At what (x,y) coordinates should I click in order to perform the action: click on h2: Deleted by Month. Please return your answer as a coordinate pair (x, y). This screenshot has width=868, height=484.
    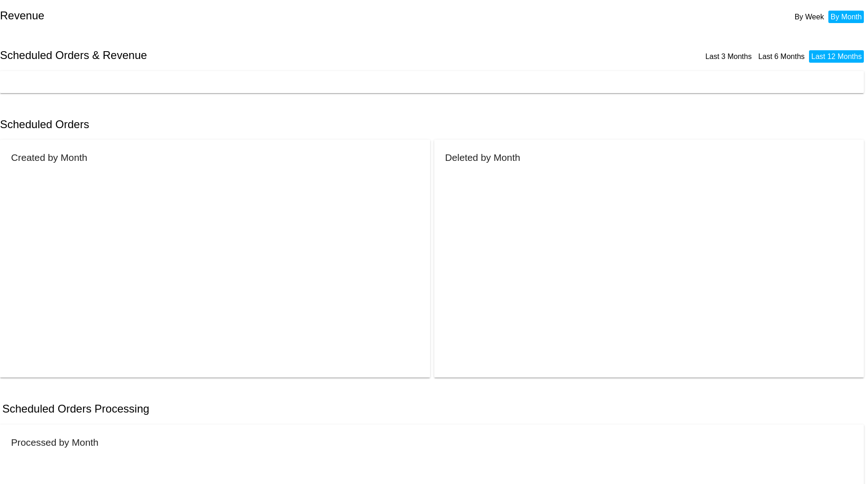
    Looking at the image, I should click on (483, 158).